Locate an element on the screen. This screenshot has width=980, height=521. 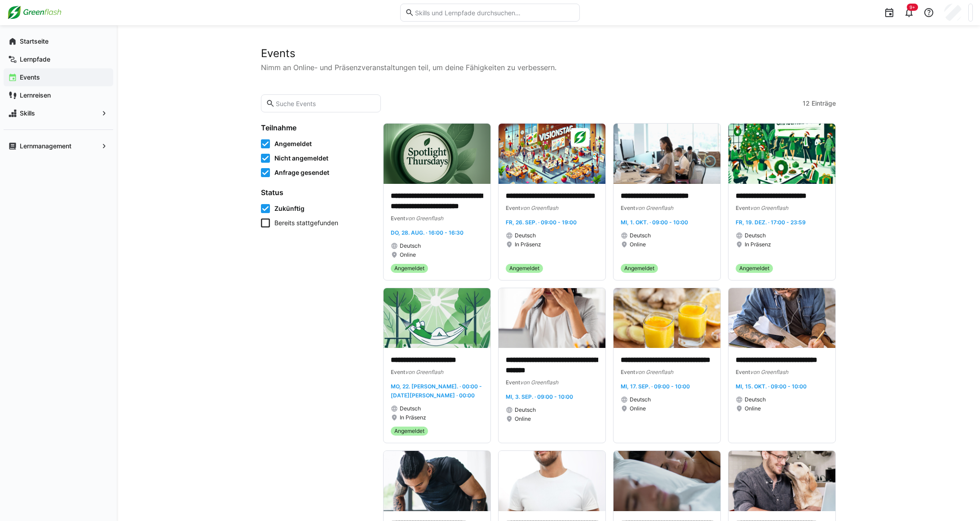
h4: Teilnahme is located at coordinates (316, 127).